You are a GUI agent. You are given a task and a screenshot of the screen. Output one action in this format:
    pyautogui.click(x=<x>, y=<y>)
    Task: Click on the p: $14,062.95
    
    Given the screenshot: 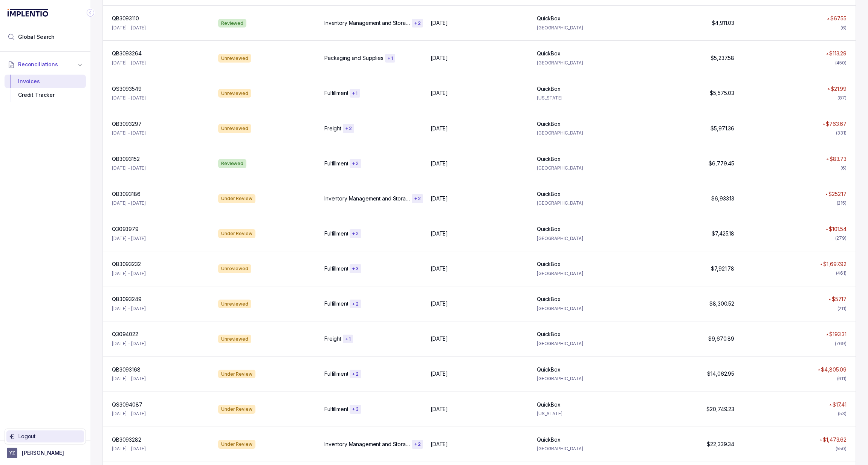 What is the action you would take?
    pyautogui.click(x=720, y=374)
    